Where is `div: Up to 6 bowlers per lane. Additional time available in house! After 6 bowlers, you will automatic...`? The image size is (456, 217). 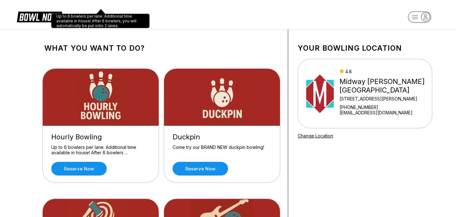 div: Up to 6 bowlers per lane. Additional time available in house! After 6 bowlers, you will automatic... is located at coordinates (100, 21).